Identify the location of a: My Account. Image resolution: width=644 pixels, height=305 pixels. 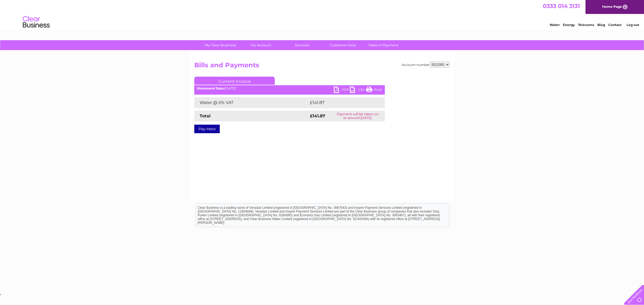
(261, 45).